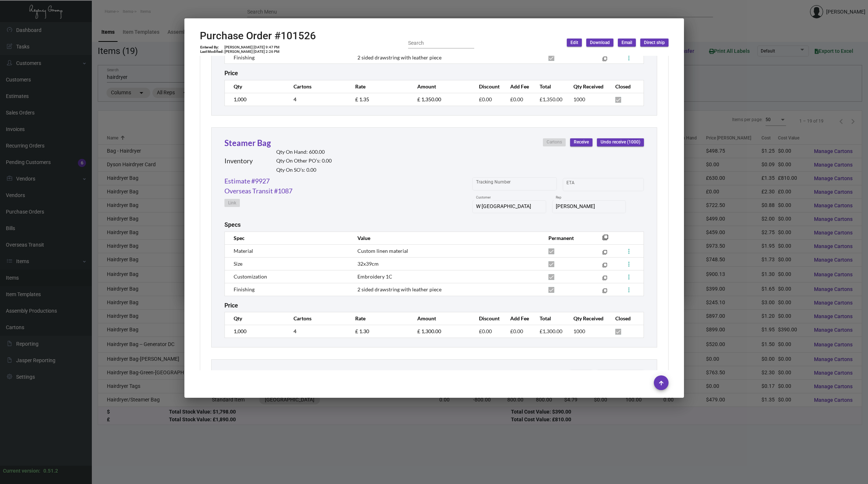 This screenshot has height=484, width=868. What do you see at coordinates (247, 181) in the screenshot?
I see `a: Estimate #9927` at bounding box center [247, 181].